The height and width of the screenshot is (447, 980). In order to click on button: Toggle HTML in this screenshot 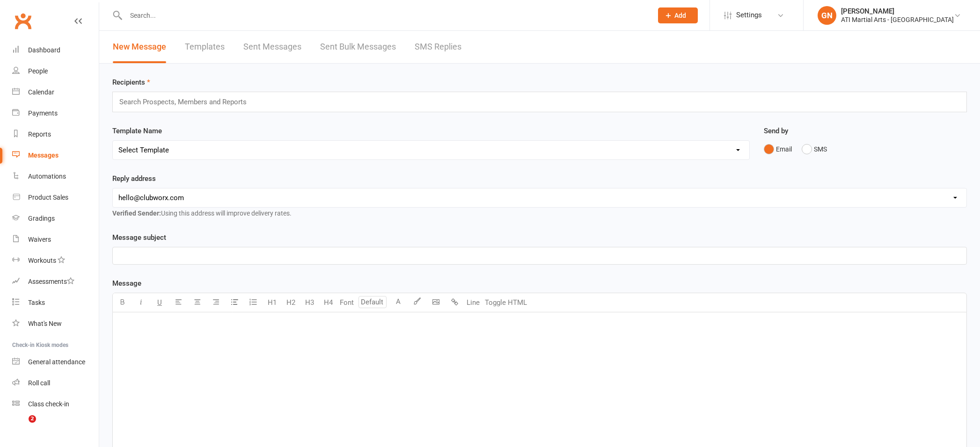, I will do `click(506, 303)`.